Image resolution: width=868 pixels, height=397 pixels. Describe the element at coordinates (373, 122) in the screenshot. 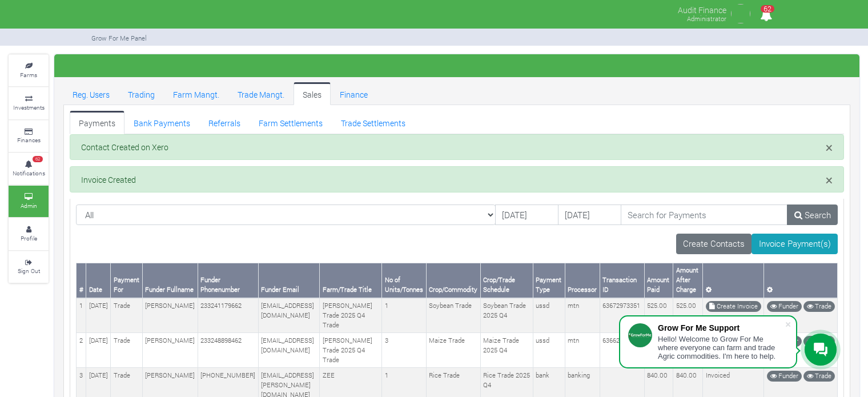

I see `a: Trade Settlements` at that location.